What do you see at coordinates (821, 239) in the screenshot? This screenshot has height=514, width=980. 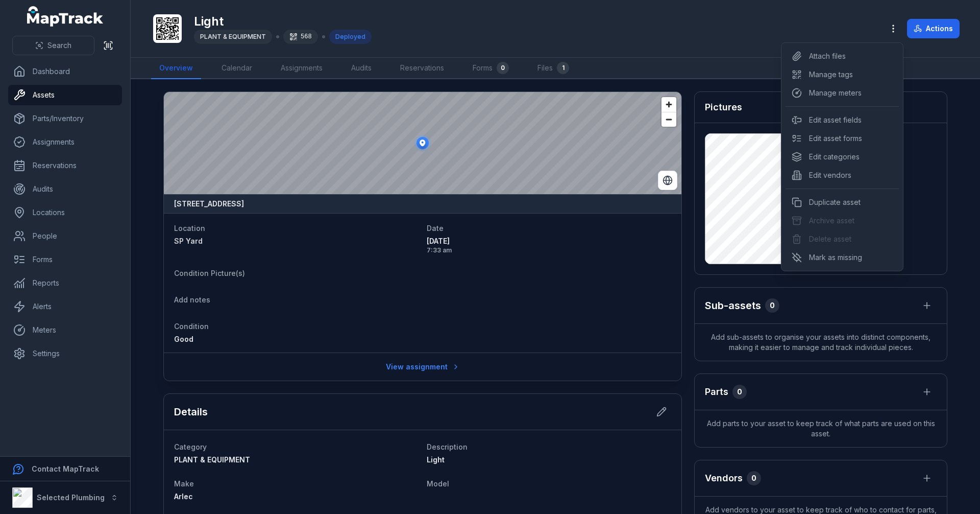 I see `div: Delete asset` at bounding box center [821, 239].